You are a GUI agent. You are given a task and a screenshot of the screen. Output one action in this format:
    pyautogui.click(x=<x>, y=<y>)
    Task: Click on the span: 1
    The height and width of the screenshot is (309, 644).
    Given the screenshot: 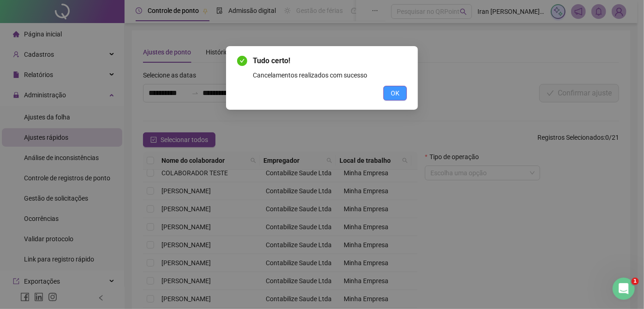 What is the action you would take?
    pyautogui.click(x=635, y=282)
    